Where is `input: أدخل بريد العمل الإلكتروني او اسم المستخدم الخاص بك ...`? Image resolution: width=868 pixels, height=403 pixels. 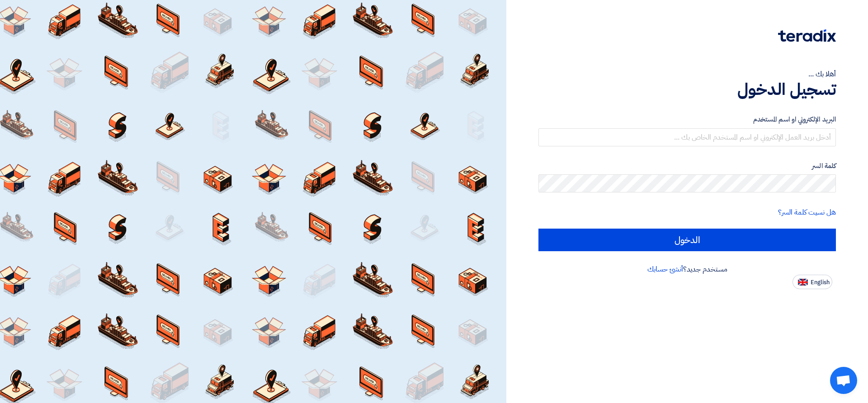
input: أدخل بريد العمل الإلكتروني او اسم المستخدم الخاص بك ... is located at coordinates (687, 137).